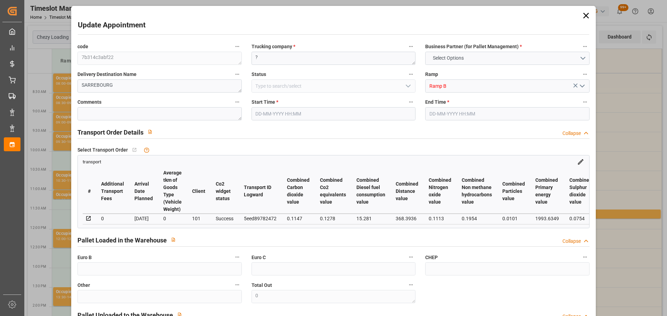 The image size is (667, 316). What do you see at coordinates (585, 47) in the screenshot?
I see `button: Business Partner (for Pallet Management) *` at bounding box center [585, 47].